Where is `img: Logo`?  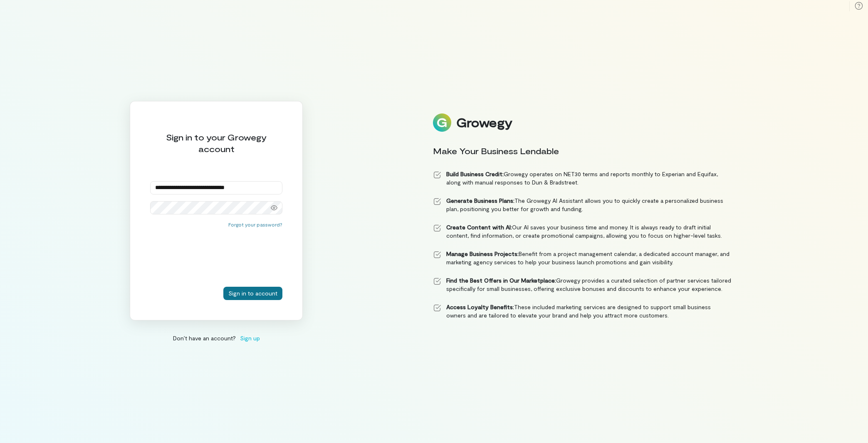
img: Logo is located at coordinates (442, 123).